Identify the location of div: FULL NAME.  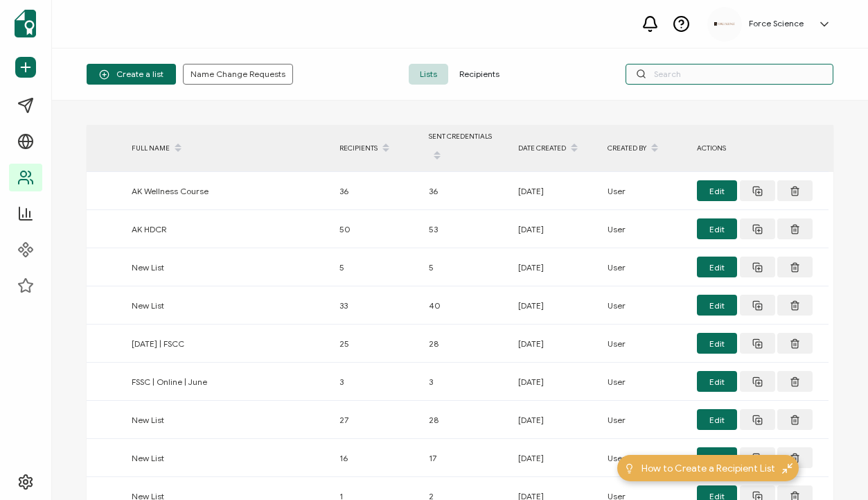
(229, 148).